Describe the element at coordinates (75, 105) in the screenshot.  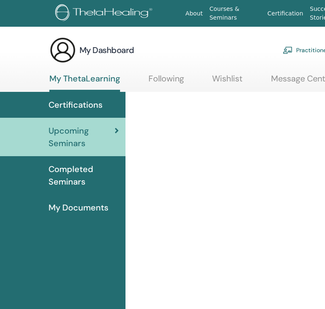
I see `span: Certifications` at that location.